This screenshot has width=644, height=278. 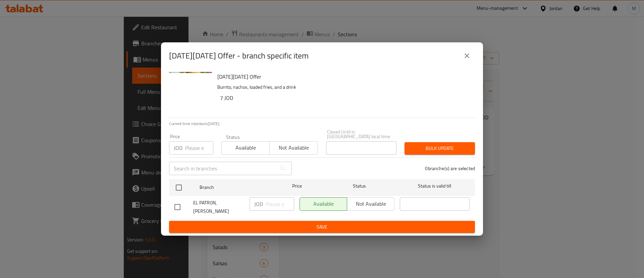 What do you see at coordinates (450, 168) in the screenshot?
I see `p: 0 branche(s) are selected` at bounding box center [450, 168].